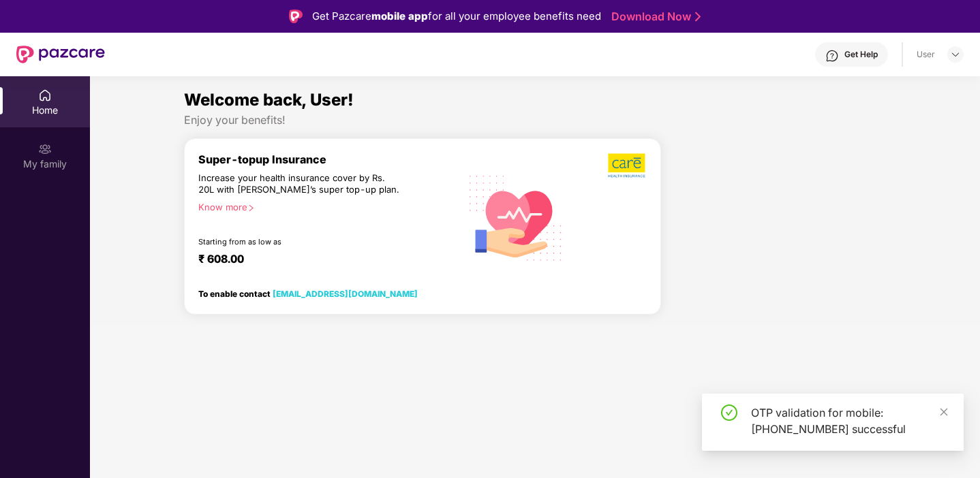 The width and height of the screenshot is (980, 478). I want to click on span: close, so click(944, 412).